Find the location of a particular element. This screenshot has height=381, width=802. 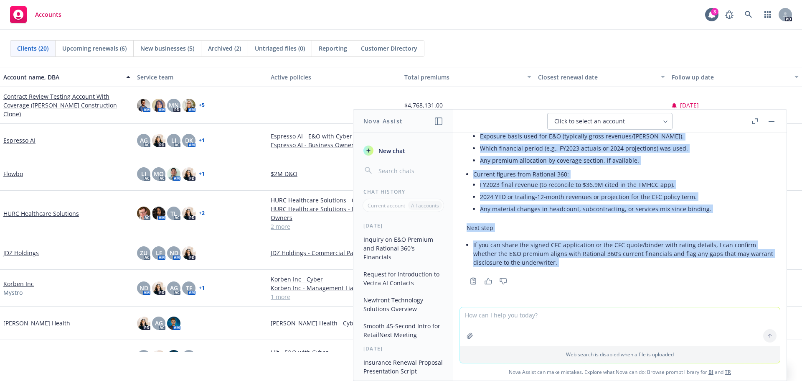

div: Account name, DBA is located at coordinates (62, 77).